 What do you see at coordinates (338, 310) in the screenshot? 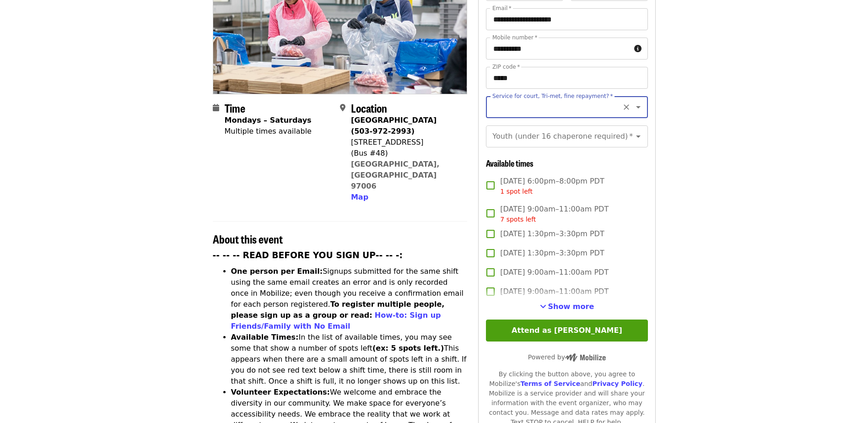
I see `strong: To register multiple people, please sign up as a group or read:` at bounding box center [338, 310].